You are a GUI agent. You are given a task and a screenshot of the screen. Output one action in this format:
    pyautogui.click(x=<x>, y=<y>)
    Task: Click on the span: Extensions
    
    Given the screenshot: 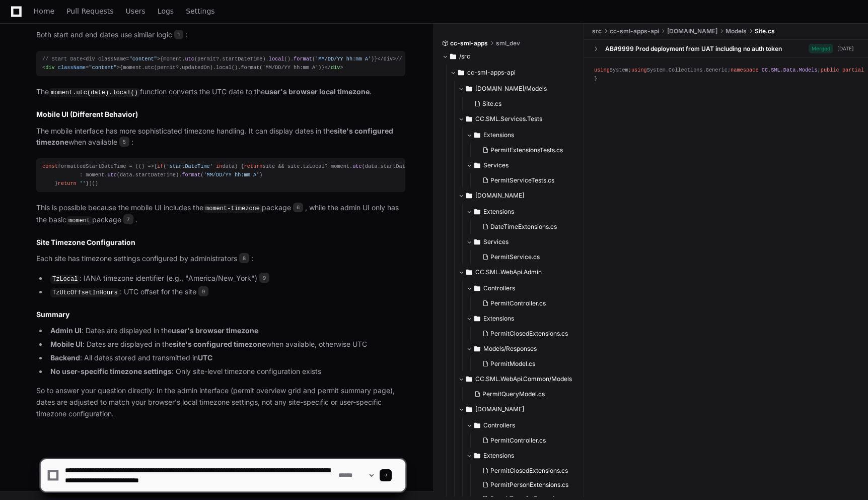 What is the action you would take?
    pyautogui.click(x=498, y=319)
    